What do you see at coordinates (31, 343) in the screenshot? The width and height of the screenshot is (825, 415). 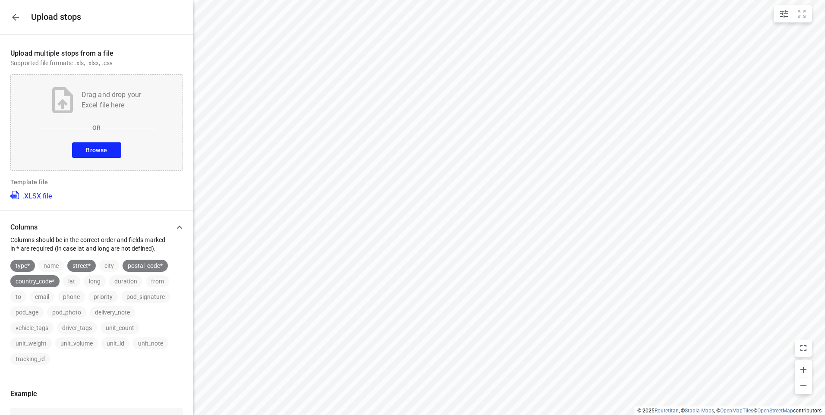 I see `span: unit_weight` at bounding box center [31, 343].